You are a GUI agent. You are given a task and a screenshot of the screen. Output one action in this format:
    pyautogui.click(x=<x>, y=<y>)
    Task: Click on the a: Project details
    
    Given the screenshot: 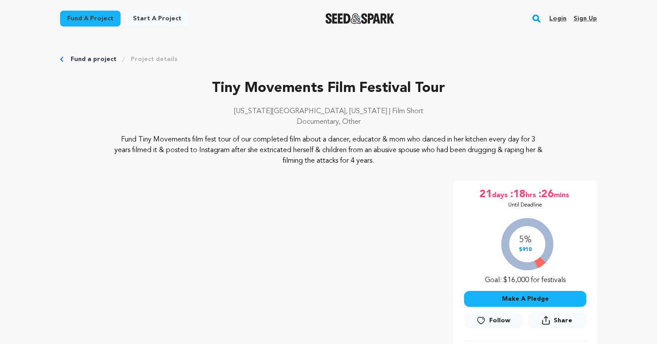 What is the action you would take?
    pyautogui.click(x=154, y=59)
    